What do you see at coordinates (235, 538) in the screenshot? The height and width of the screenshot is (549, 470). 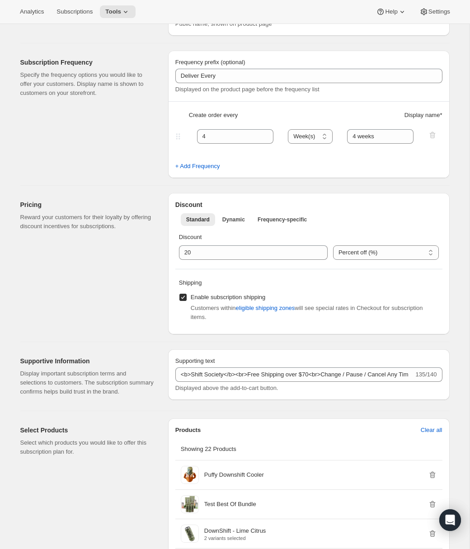 I see `p: 2 variants selected` at bounding box center [235, 538].